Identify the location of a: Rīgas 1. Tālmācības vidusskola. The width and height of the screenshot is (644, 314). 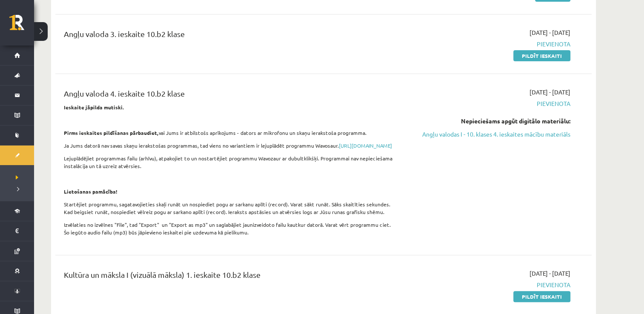
(22, 25).